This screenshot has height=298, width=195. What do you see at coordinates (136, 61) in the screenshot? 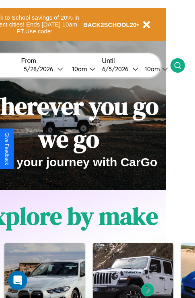
I see `label: Until` at bounding box center [136, 61].